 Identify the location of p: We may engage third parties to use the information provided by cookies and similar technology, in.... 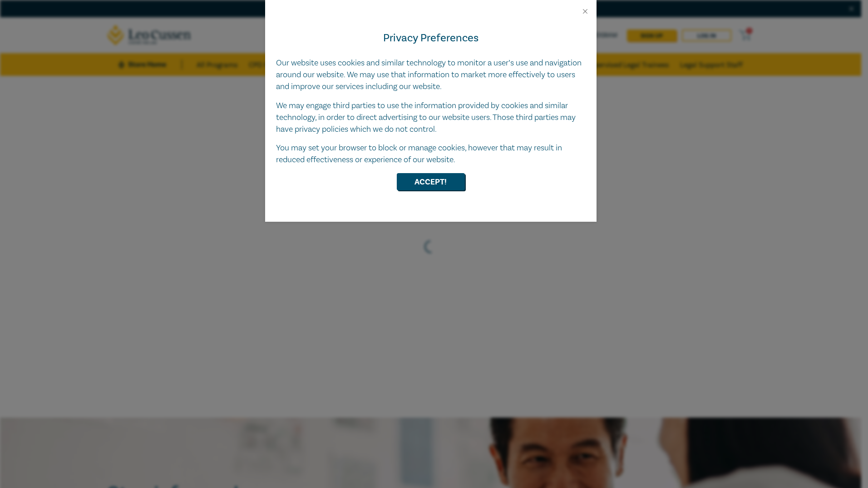
(431, 118).